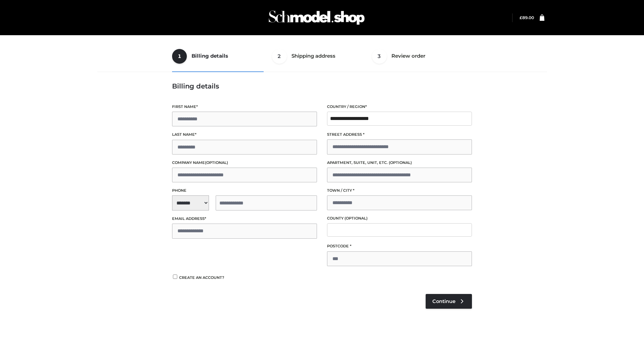  What do you see at coordinates (526, 17) in the screenshot?
I see `a: £89.00` at bounding box center [526, 17].